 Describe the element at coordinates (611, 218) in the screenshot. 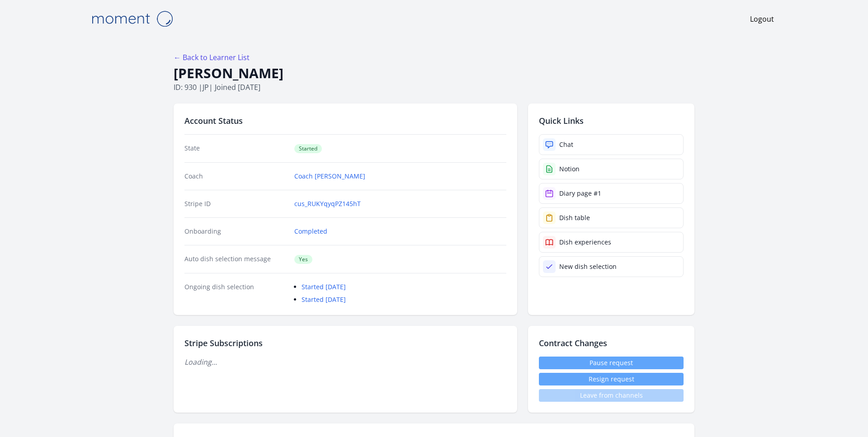

I see `a: Dish table` at that location.